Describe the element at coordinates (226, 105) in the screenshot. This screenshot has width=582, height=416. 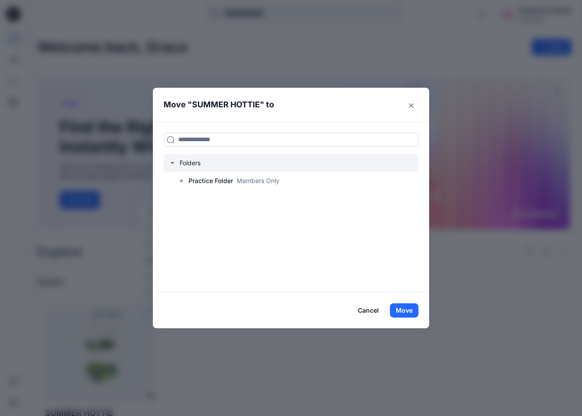
I see `p: SUMMER HOTTIE` at that location.